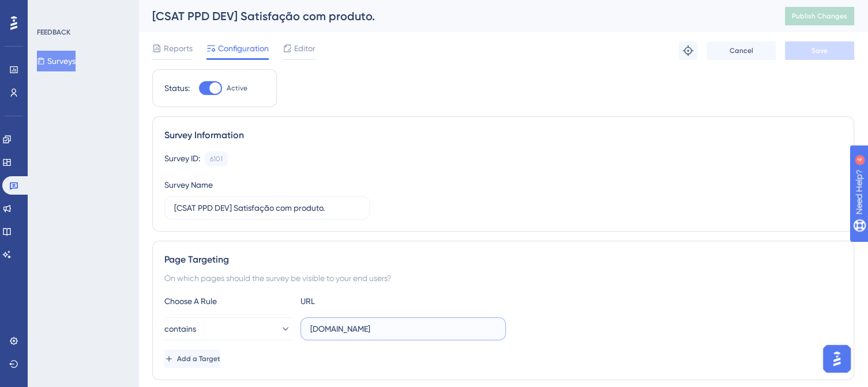  I want to click on img: launcher-image-alternative-text, so click(18, 18).